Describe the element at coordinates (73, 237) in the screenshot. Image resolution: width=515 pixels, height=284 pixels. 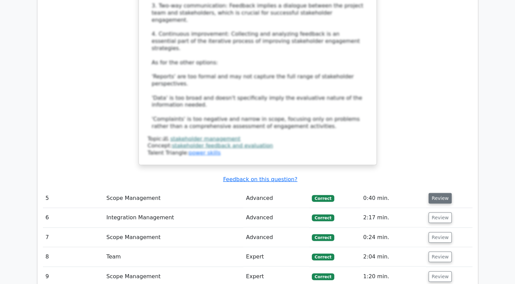
I see `td: 7` at that location.